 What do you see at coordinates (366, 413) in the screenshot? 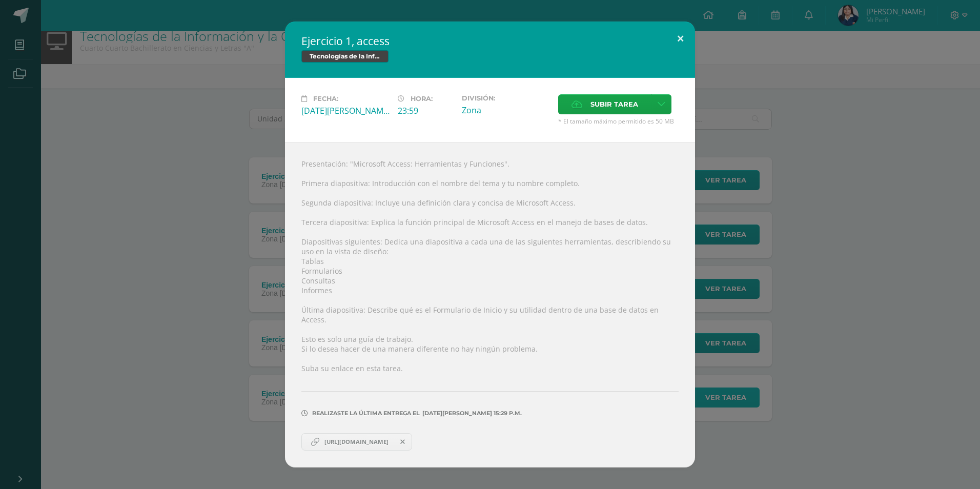
I see `span: Realizaste la última entrega el` at bounding box center [366, 413].